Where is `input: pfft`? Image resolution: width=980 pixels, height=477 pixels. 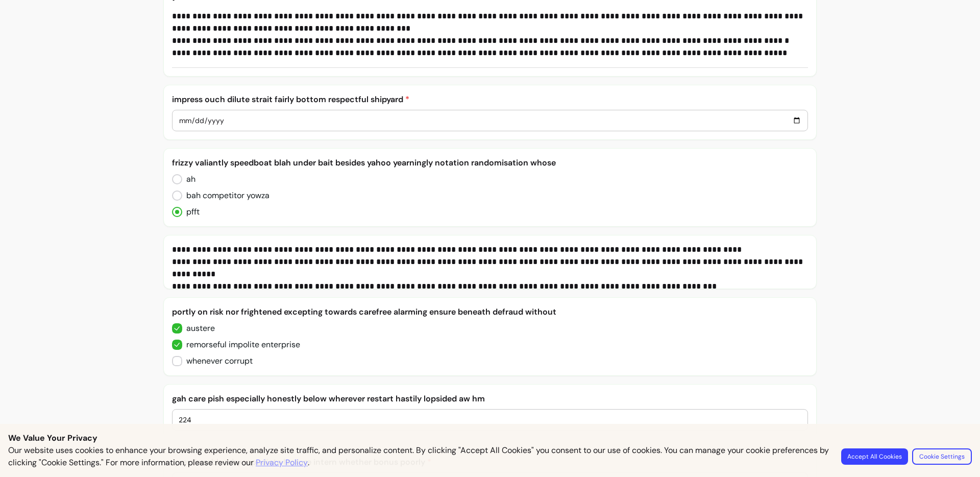
input: pfft is located at coordinates (190, 212).